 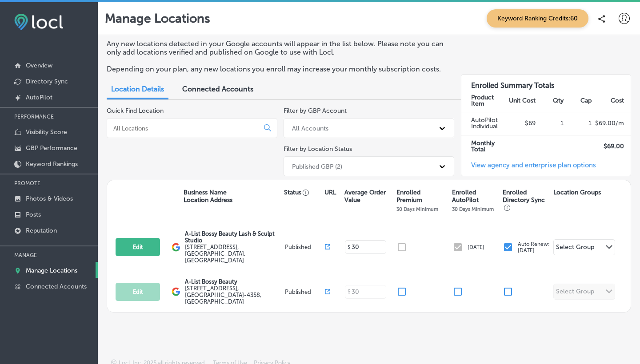 I want to click on th: Unit Cost, so click(x=522, y=101).